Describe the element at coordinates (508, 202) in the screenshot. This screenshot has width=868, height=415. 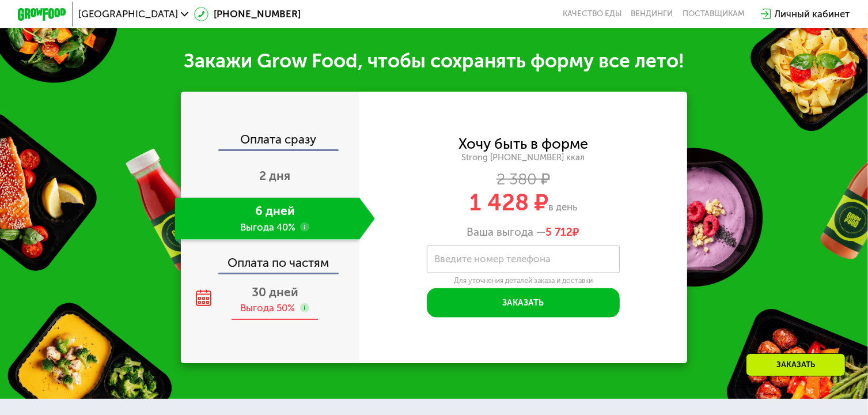
I see `span: 1 428 ₽` at that location.